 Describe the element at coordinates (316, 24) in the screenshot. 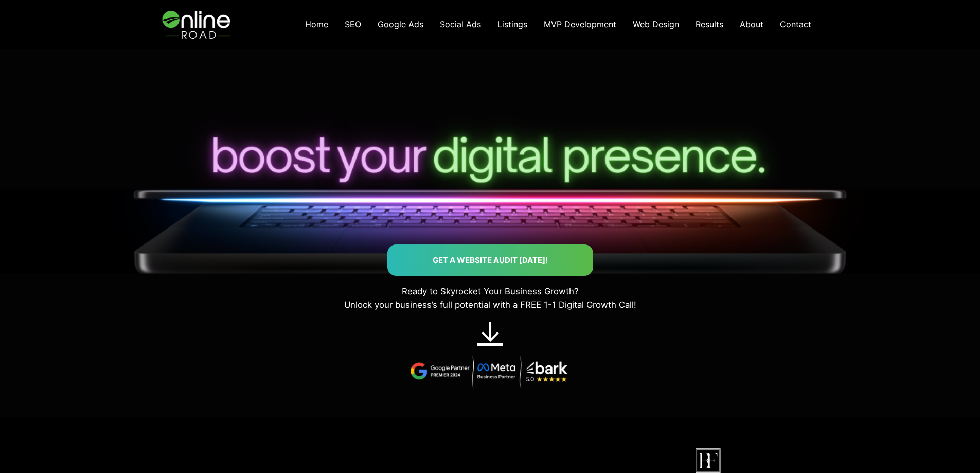

I see `a: Home` at that location.